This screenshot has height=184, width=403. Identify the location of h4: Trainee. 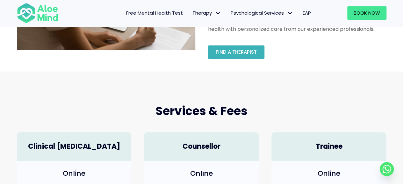
(329, 147).